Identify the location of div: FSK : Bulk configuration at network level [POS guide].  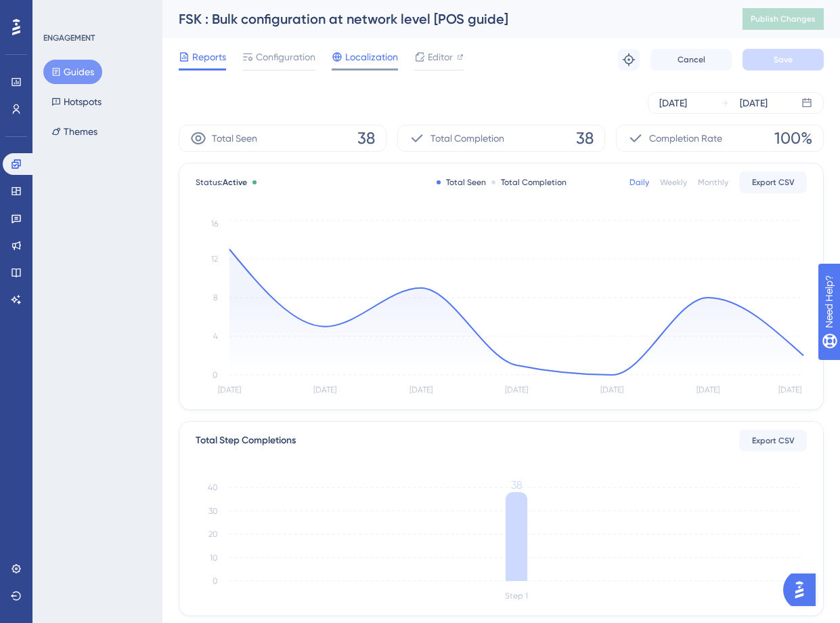
(444, 19).